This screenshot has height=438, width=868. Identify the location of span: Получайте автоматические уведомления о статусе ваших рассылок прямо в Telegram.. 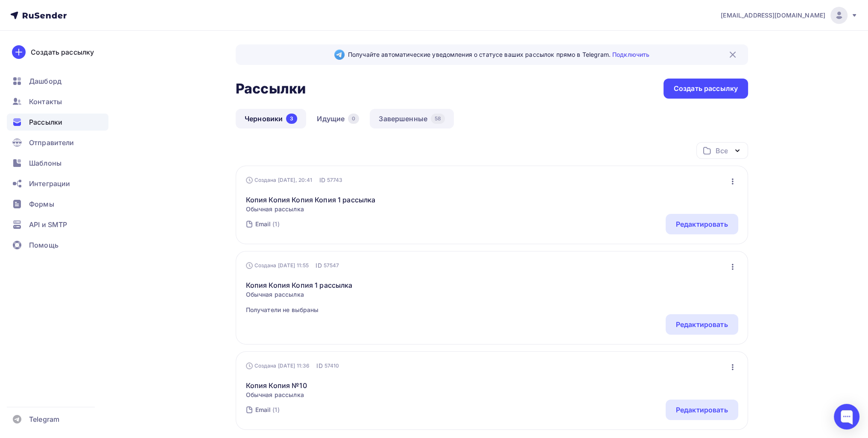
(499, 55).